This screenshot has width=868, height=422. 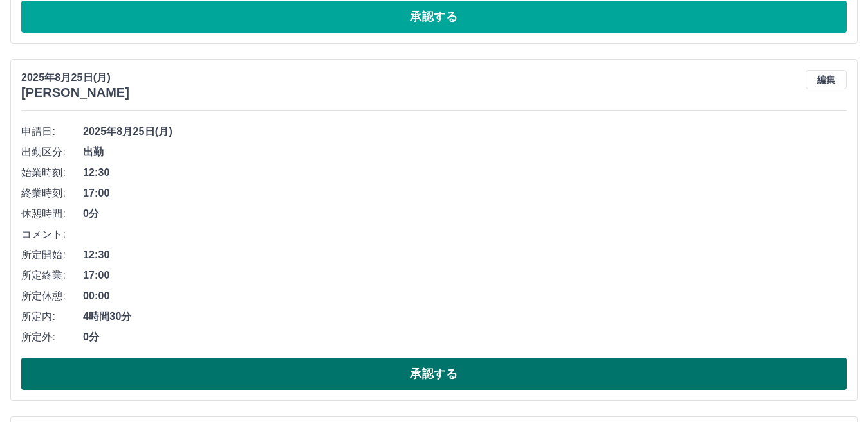 What do you see at coordinates (52, 194) in the screenshot?
I see `span: 終業時刻:` at bounding box center [52, 194].